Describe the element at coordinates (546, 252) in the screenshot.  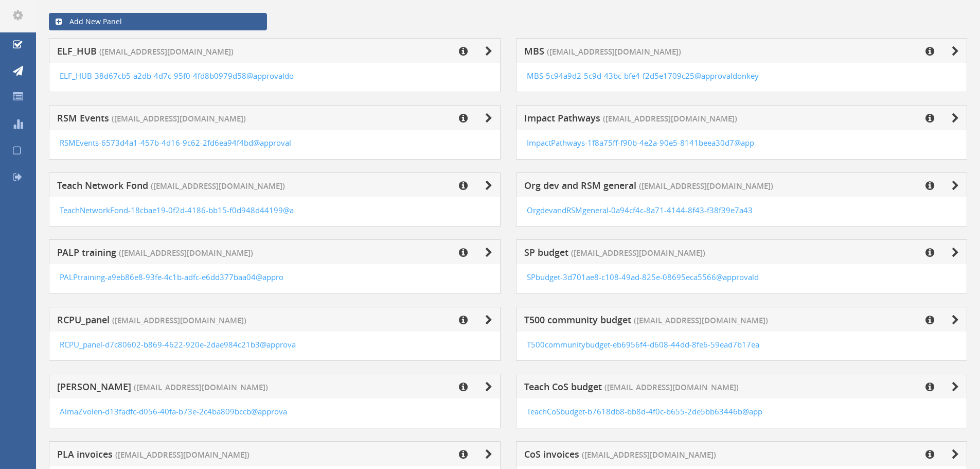
I see `span: SP budget` at that location.